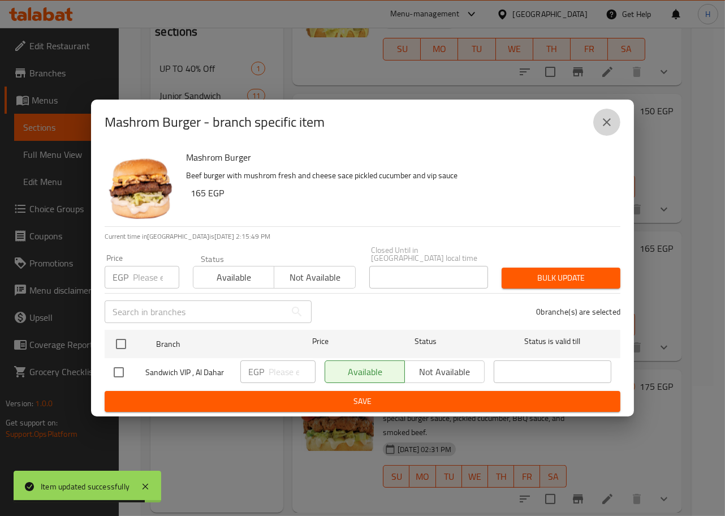  Describe the element at coordinates (188, 372) in the screenshot. I see `span: Sandwich VIP , Al Dahar` at that location.